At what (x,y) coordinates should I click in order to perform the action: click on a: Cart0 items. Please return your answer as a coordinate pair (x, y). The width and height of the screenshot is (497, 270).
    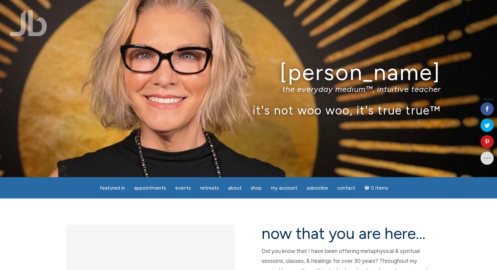
    Looking at the image, I should click on (376, 188).